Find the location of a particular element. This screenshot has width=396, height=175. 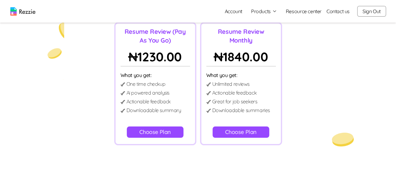

p: One time checkup is located at coordinates (146, 84).